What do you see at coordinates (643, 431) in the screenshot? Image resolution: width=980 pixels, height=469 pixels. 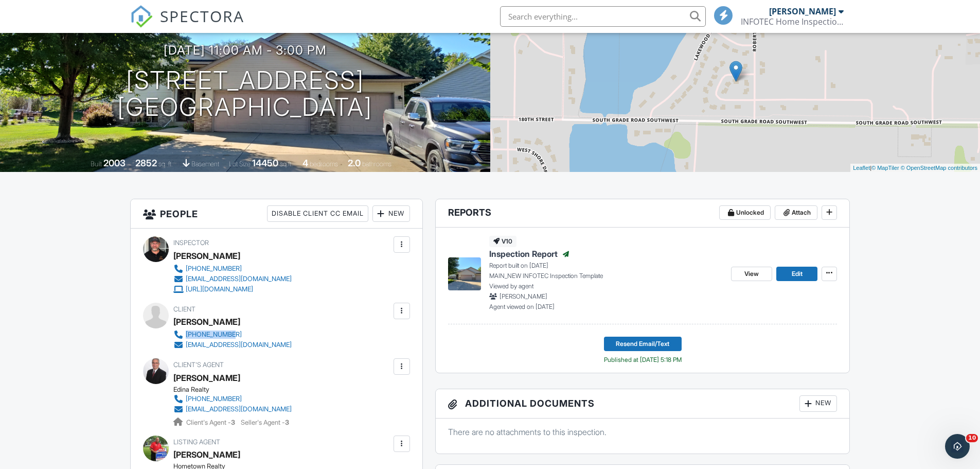 I see `p: There are no attachments to this inspection.` at bounding box center [643, 431].